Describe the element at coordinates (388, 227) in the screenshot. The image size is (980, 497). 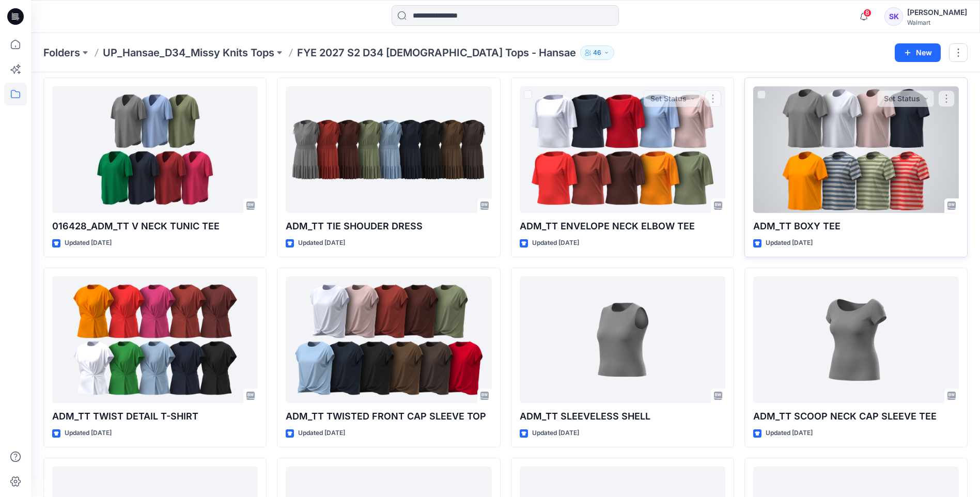
I see `p: ADM_TT TIE SHOUDER DRESS` at that location.